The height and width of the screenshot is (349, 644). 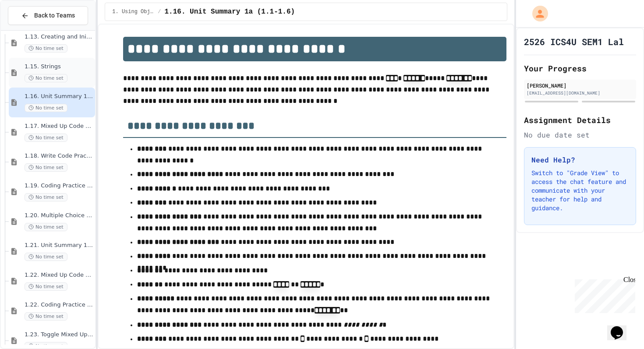 I want to click on span: 1.17. Mixed Up Code Practice 1.1-1.6, so click(x=59, y=126).